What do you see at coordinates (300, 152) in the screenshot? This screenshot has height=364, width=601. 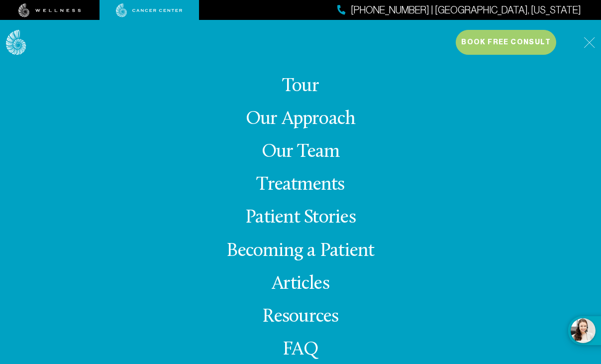 I see `a: Our Team` at bounding box center [300, 152].